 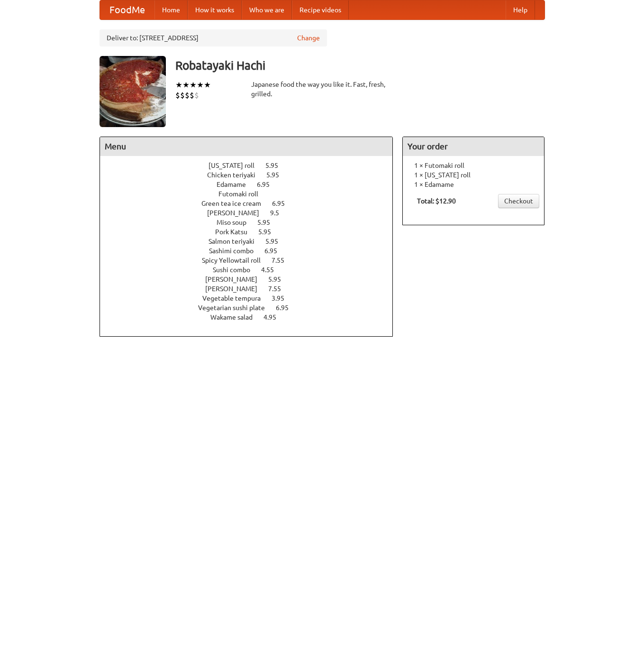 I want to click on a: Vegetarian sushi plate 6.95, so click(x=252, y=307).